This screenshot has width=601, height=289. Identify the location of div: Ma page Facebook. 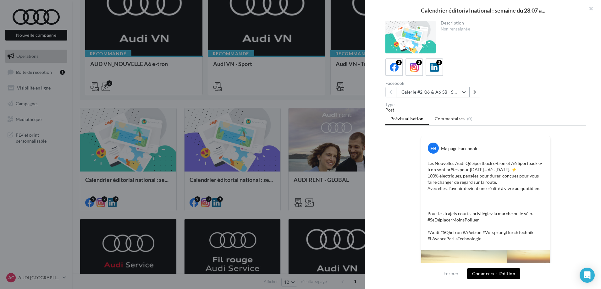
(459, 149).